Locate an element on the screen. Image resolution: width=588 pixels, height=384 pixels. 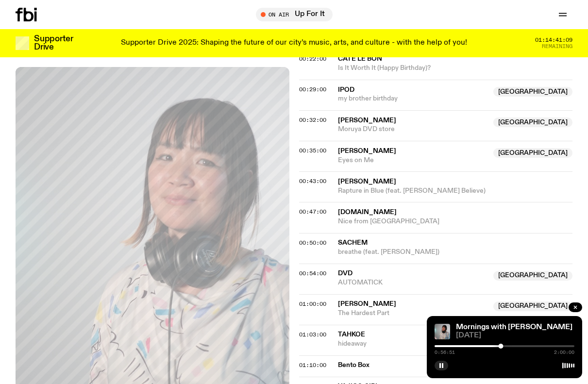
button: 00:29:00 is located at coordinates (313, 89).